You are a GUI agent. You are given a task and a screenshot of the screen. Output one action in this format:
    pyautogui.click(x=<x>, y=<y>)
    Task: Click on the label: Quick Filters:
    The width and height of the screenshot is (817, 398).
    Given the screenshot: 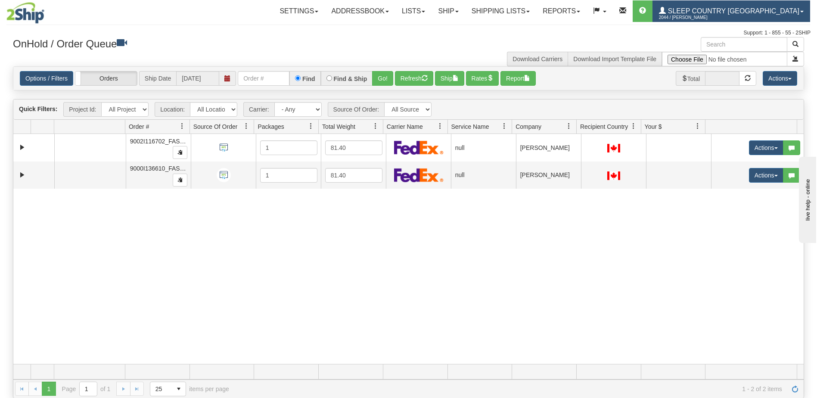 What is the action you would take?
    pyautogui.click(x=38, y=109)
    